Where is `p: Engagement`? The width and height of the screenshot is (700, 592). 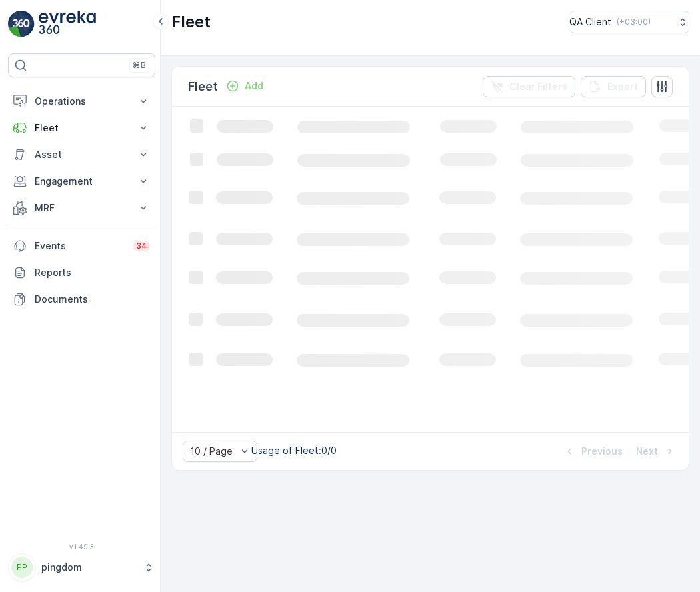
p: Engagement is located at coordinates (82, 181).